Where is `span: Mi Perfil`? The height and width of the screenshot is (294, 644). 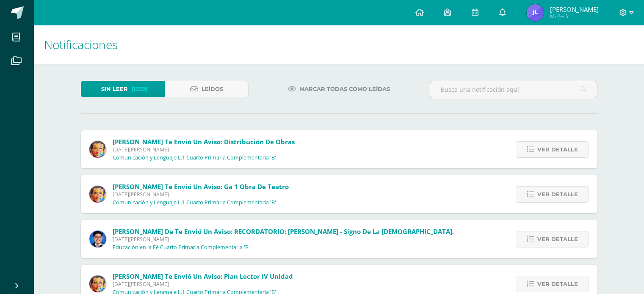
span: Mi Perfil is located at coordinates (574, 16).